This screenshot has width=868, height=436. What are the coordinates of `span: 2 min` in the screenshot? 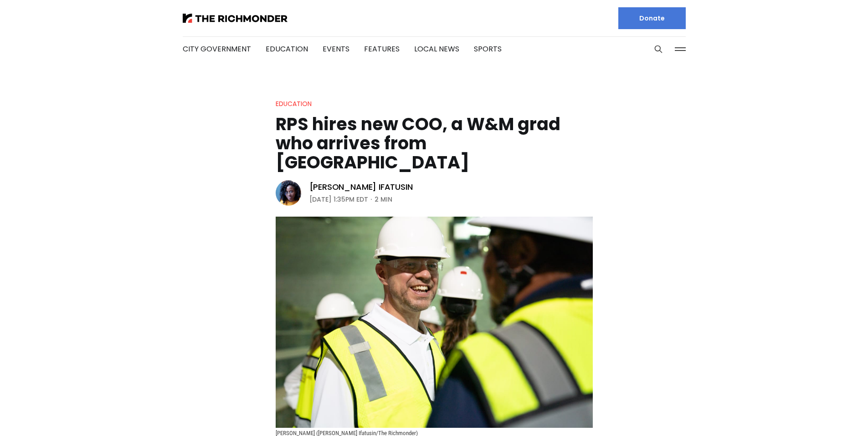 It's located at (383, 199).